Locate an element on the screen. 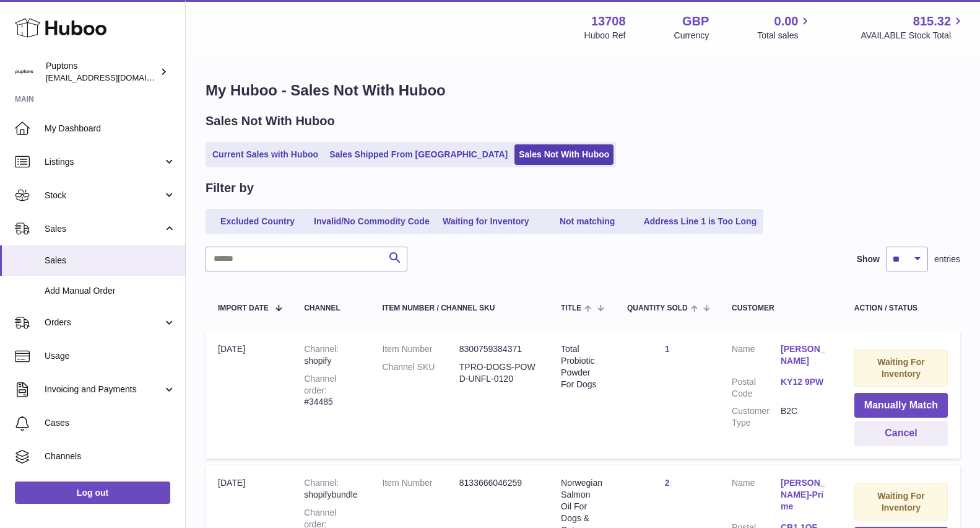  div: Currency is located at coordinates (692, 35).